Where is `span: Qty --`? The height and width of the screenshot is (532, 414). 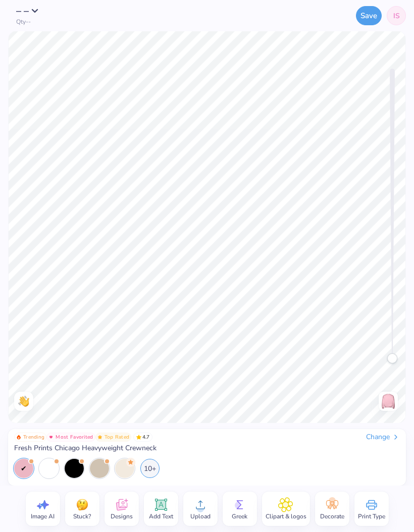 span: Qty -- is located at coordinates (23, 22).